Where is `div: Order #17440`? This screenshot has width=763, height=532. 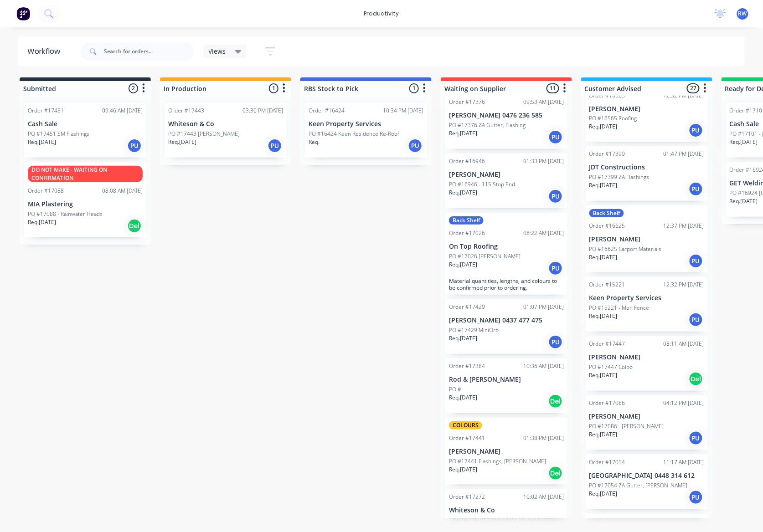
div: Order #17440 is located at coordinates (607, 522).